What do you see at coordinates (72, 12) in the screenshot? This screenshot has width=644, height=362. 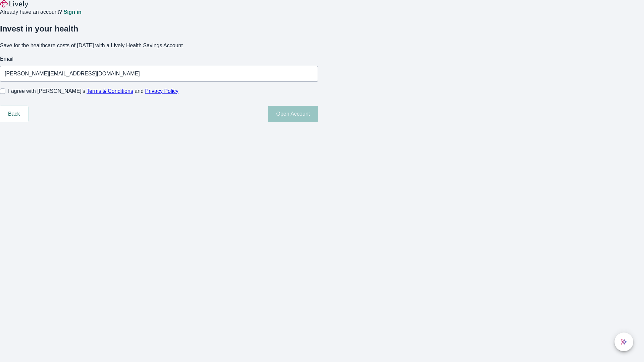 I see `div: Sign in` at bounding box center [72, 12].